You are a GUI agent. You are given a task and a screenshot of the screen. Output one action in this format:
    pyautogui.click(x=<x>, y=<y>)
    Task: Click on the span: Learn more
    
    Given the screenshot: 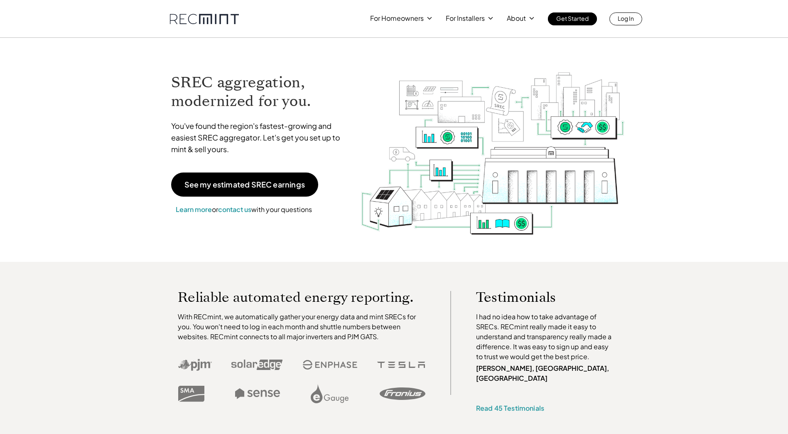 What is the action you would take?
    pyautogui.click(x=194, y=209)
    